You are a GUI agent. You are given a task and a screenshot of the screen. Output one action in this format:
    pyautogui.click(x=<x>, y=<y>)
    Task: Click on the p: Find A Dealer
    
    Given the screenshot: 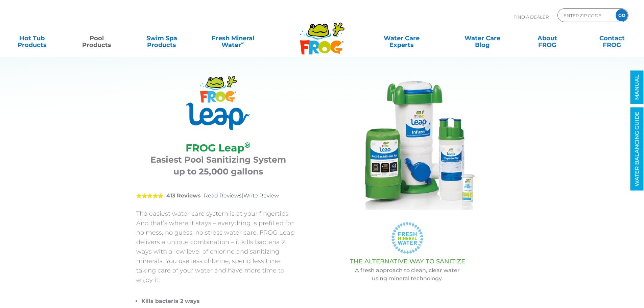 What is the action you would take?
    pyautogui.click(x=531, y=17)
    